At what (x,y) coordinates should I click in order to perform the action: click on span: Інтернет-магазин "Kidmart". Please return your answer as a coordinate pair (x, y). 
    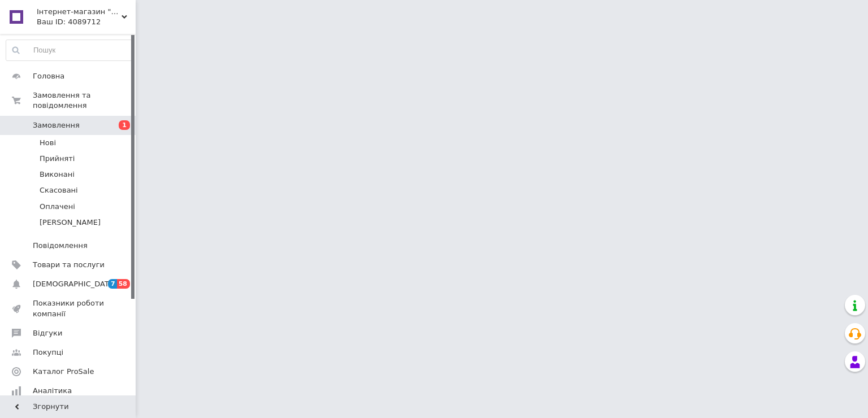
    Looking at the image, I should click on (79, 12).